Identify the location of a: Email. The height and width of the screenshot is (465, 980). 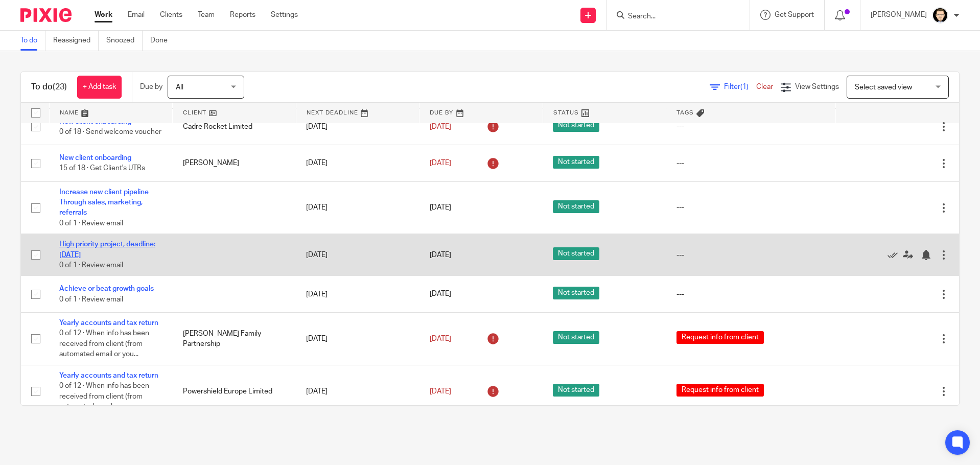
(136, 15).